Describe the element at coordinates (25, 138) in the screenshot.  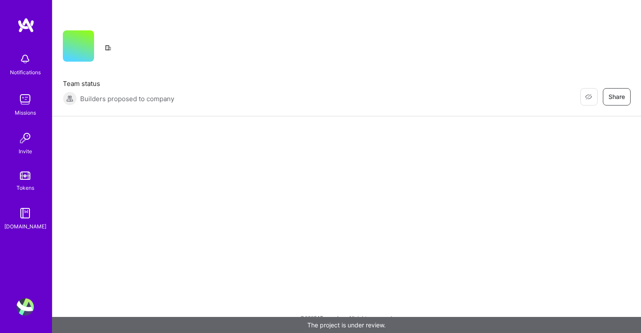
I see `img: Invite` at that location.